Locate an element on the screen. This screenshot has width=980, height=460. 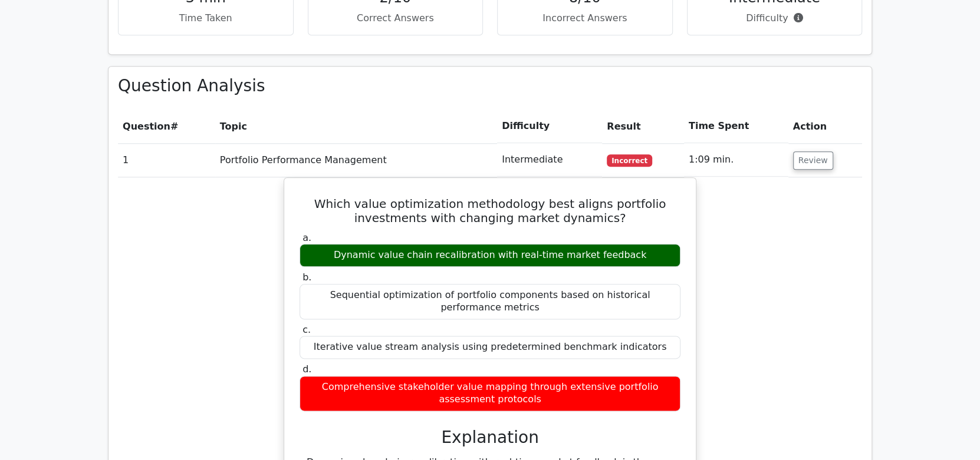
span: Incorrect is located at coordinates (630, 160).